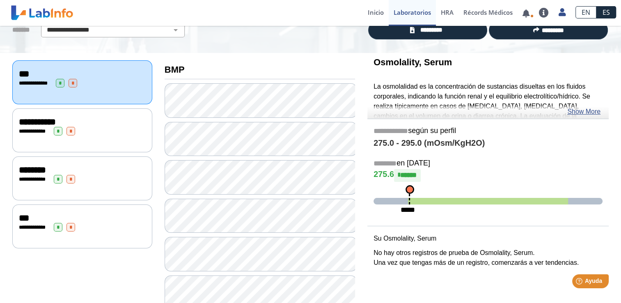 This screenshot has width=621, height=303. Describe the element at coordinates (413, 62) in the screenshot. I see `b: Osmolality, Serum` at that location.